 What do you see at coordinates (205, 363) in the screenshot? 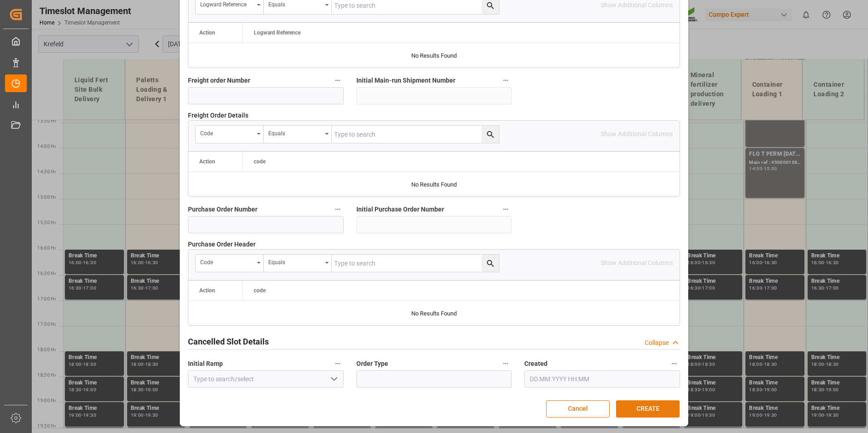
I see `span: Initial Ramp` at bounding box center [205, 363].